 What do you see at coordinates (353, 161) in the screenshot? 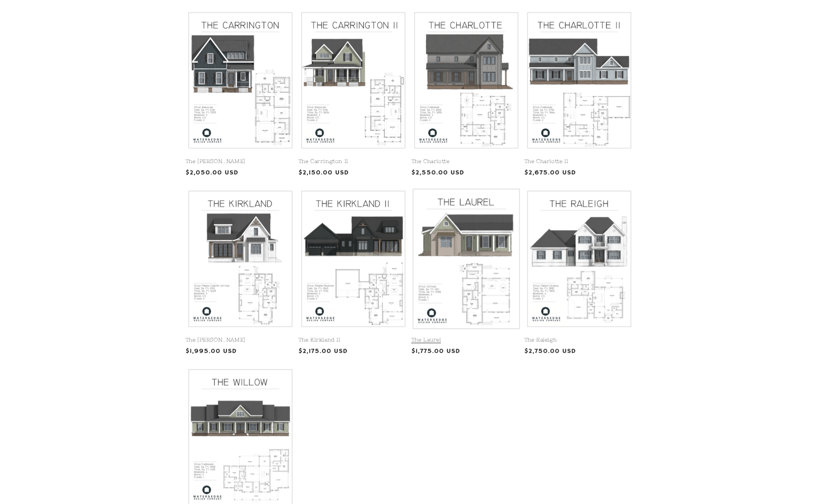
I see `a: The Carrington II` at bounding box center [353, 161].